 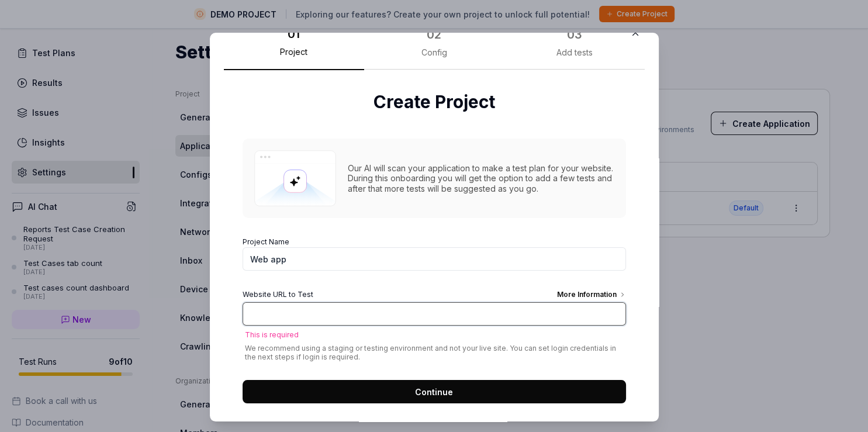 I want to click on div: 03, so click(x=575, y=35).